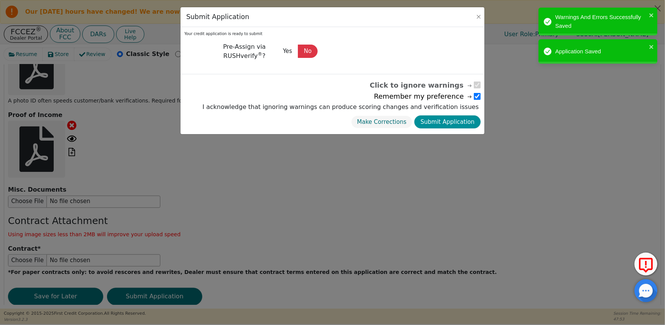 The width and height of the screenshot is (665, 325). What do you see at coordinates (421, 85) in the screenshot?
I see `span: Click to ignore warnings` at bounding box center [421, 85].